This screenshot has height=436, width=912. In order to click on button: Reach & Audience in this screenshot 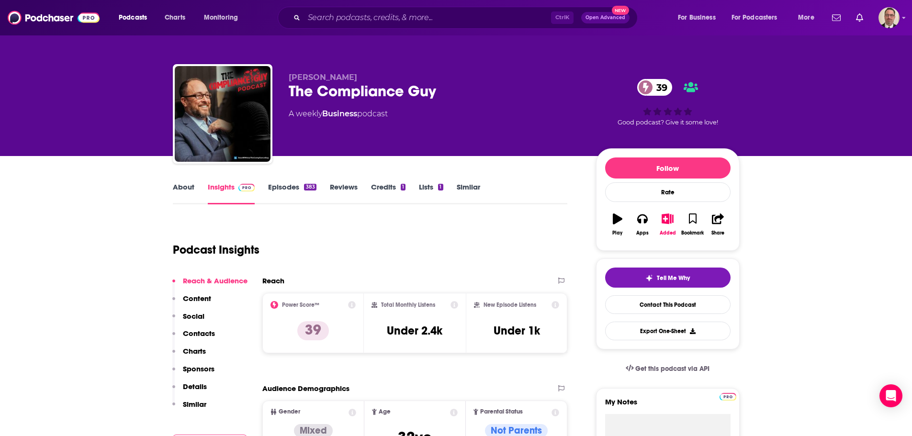, I will do `click(210, 285)`.